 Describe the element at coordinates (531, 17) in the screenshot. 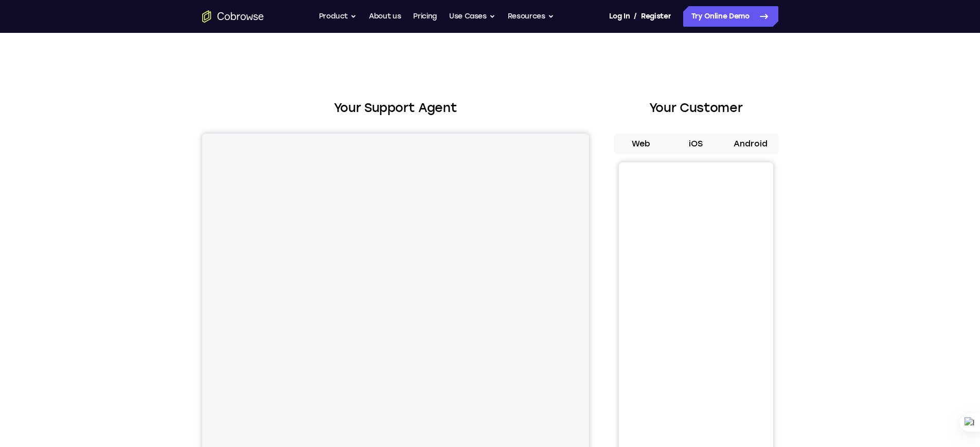

I see `button: Resources` at that location.